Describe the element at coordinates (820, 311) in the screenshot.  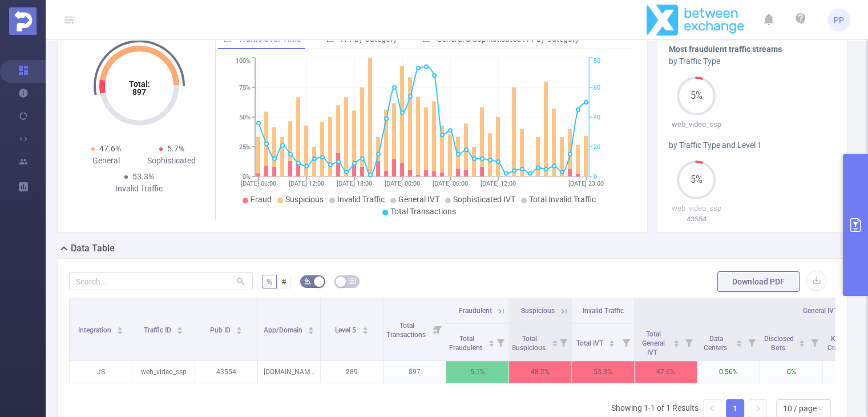
I see `span: General IVT` at that location.